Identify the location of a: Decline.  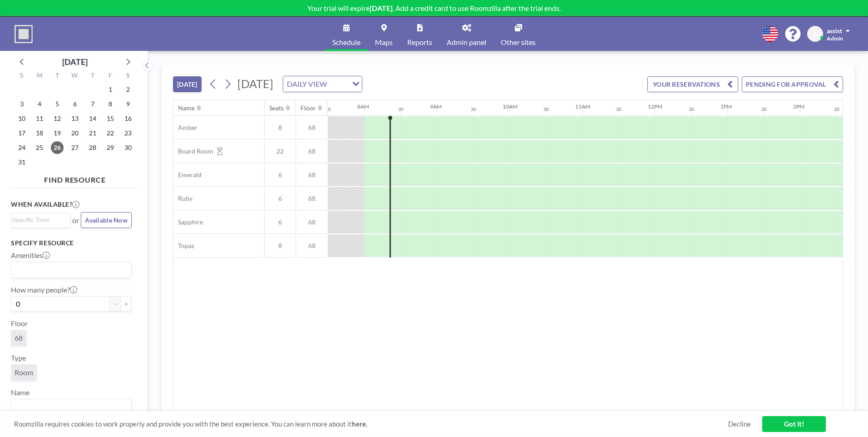
(740, 423).